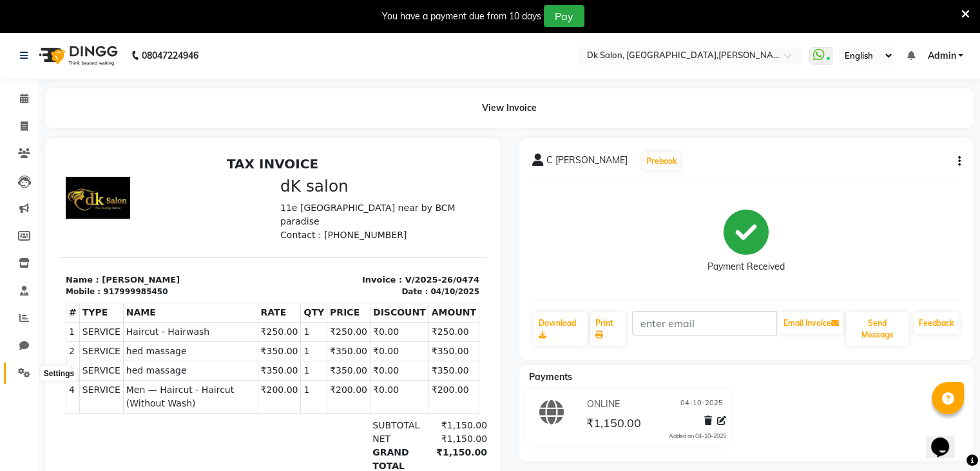  Describe the element at coordinates (256, 162) in the screenshot. I see `th: QTY` at that location.